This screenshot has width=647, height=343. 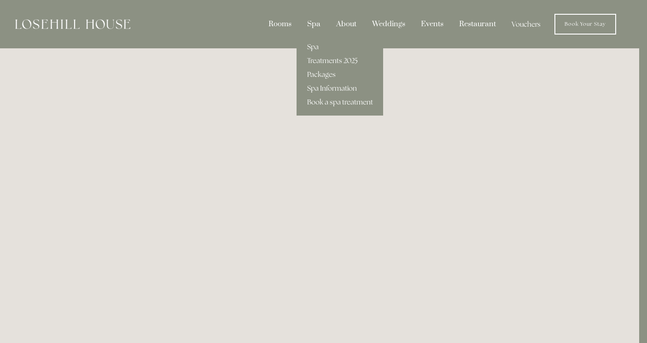 What do you see at coordinates (340, 47) in the screenshot?
I see `a: Spa` at bounding box center [340, 47].